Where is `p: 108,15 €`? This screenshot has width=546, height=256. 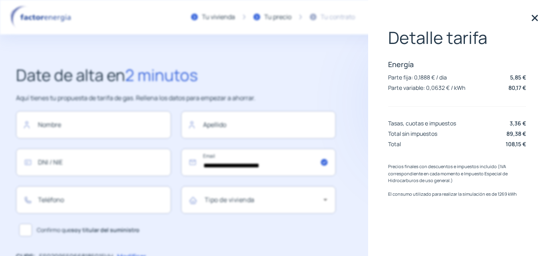 p: 108,15 € is located at coordinates (515, 144).